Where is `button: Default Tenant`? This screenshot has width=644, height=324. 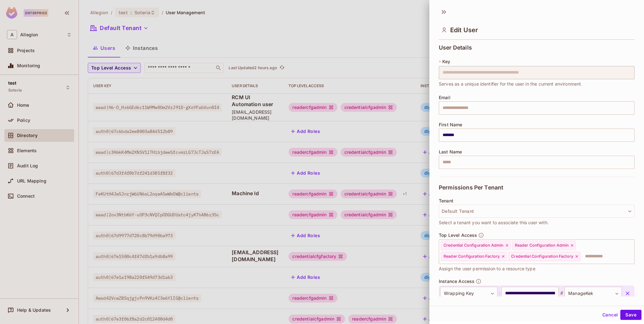
button: Default Tenant is located at coordinates (536, 211).